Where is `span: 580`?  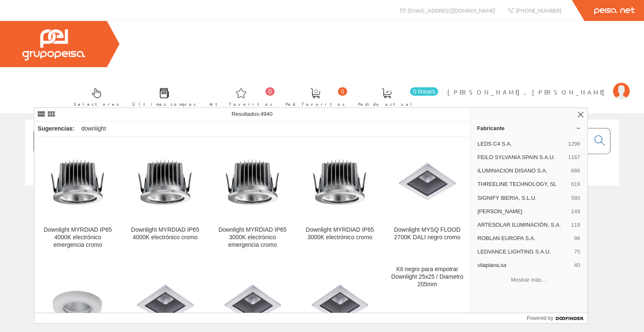 span: 580 is located at coordinates (576, 198).